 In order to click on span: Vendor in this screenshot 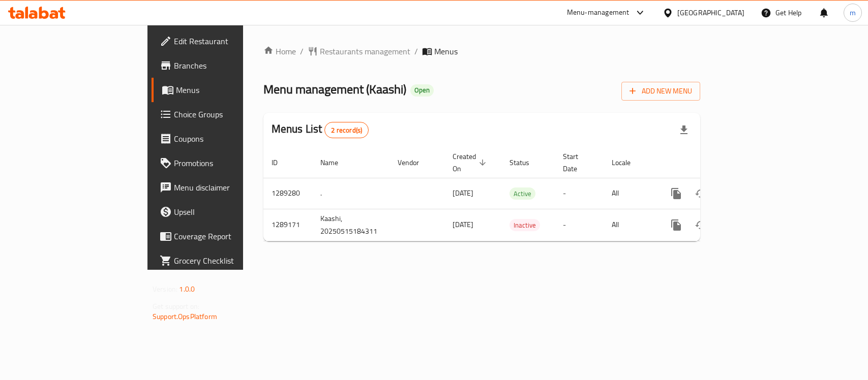, I will do `click(415, 162)`.